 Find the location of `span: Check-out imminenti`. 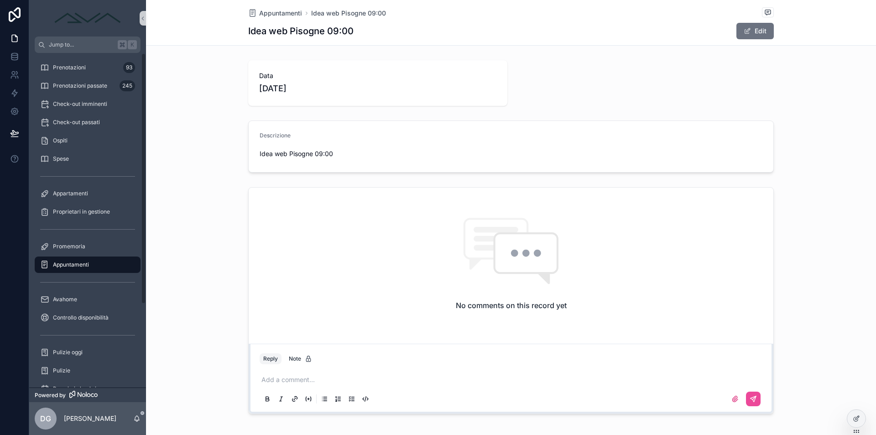

span: Check-out imminenti is located at coordinates (80, 104).